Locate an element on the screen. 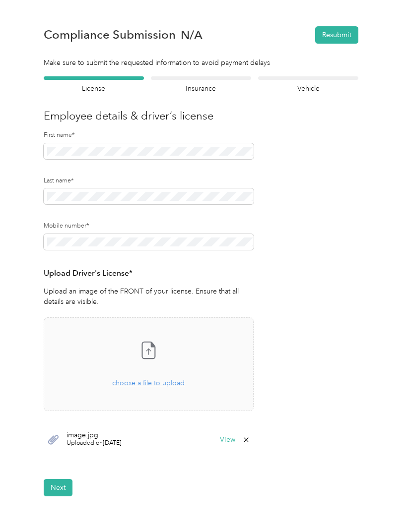  button: View is located at coordinates (227, 440).